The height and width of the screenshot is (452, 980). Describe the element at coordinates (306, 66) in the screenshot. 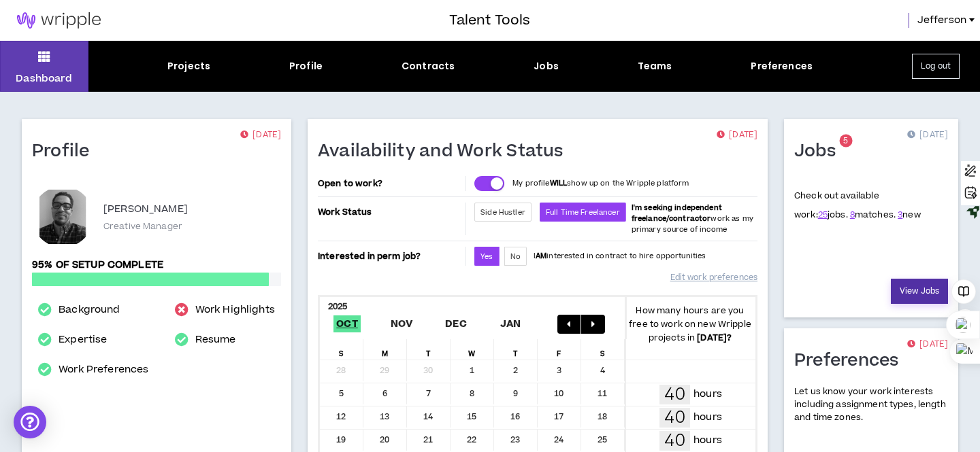

I see `div: Profile` at that location.